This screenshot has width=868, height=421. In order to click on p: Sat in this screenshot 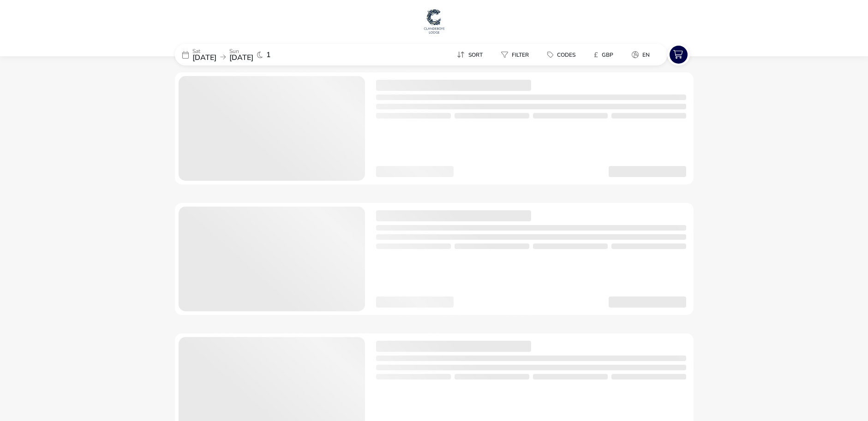, I will do `click(204, 51)`.